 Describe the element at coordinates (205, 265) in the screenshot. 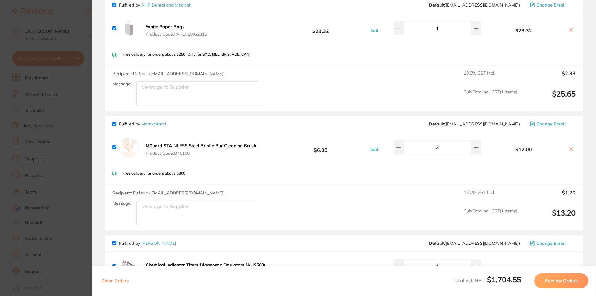

I see `b: Chemical Indicator Titem Diagnostic Emulators (AUS508)` at that location.